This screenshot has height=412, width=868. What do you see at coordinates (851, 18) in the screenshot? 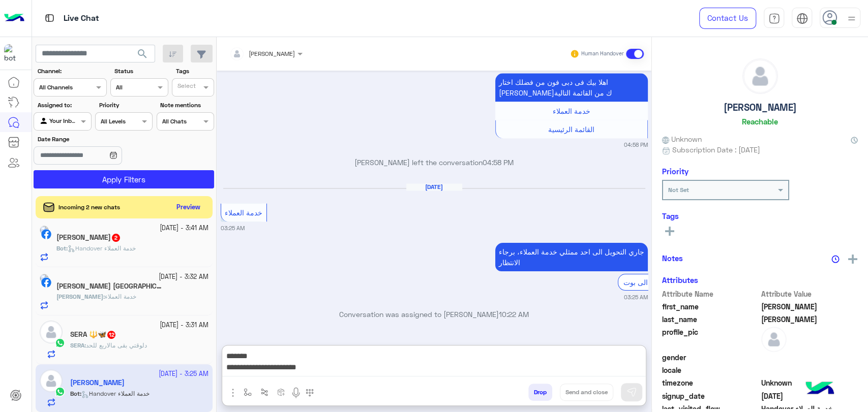
I see `img: profile` at bounding box center [851, 18].